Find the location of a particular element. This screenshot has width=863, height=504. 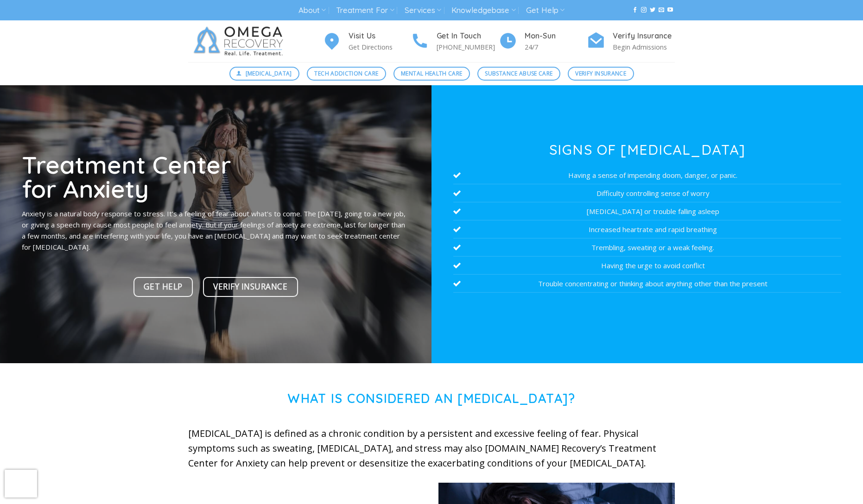

a: Services is located at coordinates (423, 10).